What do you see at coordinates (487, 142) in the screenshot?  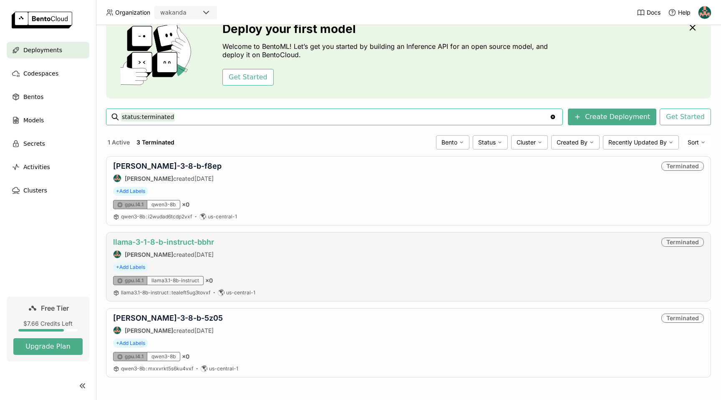 I see `span: Status` at bounding box center [487, 142].